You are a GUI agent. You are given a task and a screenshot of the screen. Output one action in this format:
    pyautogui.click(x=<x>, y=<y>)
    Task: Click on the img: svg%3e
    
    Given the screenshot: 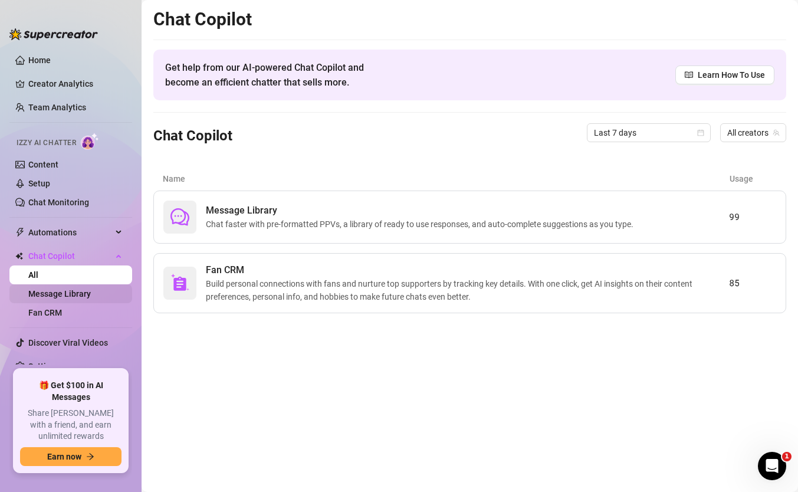 What is the action you would take?
    pyautogui.click(x=180, y=283)
    